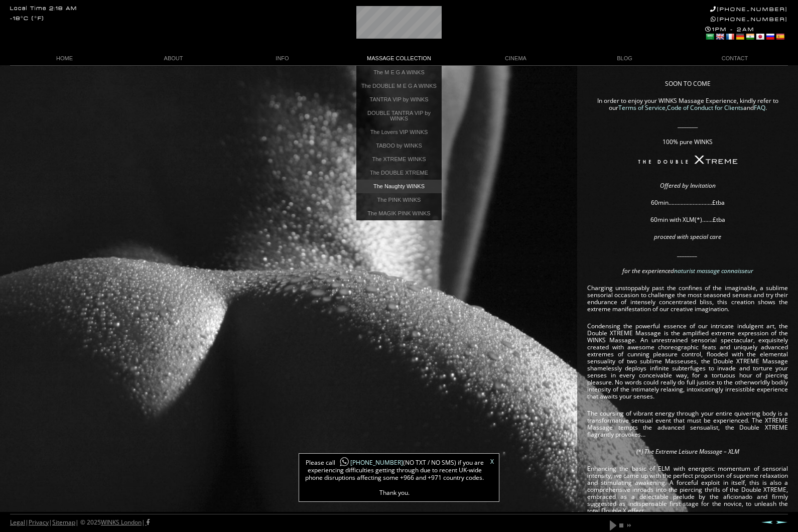 The height and width of the screenshot is (532, 798). I want to click on a: naturist massage connaisseur, so click(714, 271).